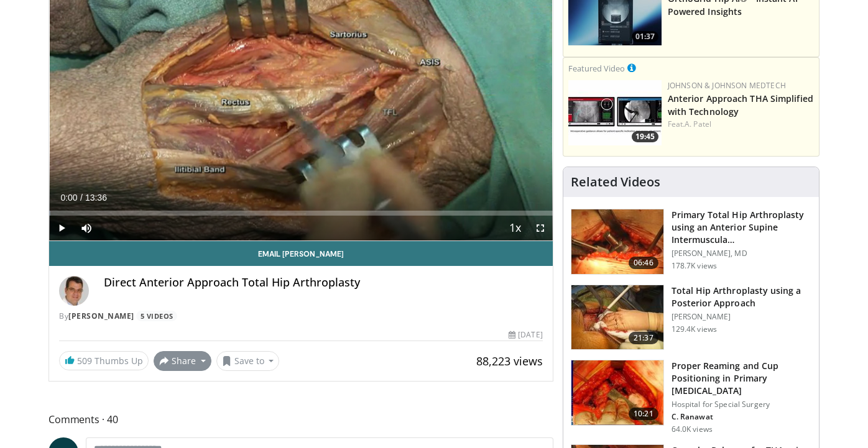 Image resolution: width=868 pixels, height=448 pixels. I want to click on a: Anterior Approach THA Simplified with Technology, so click(740, 105).